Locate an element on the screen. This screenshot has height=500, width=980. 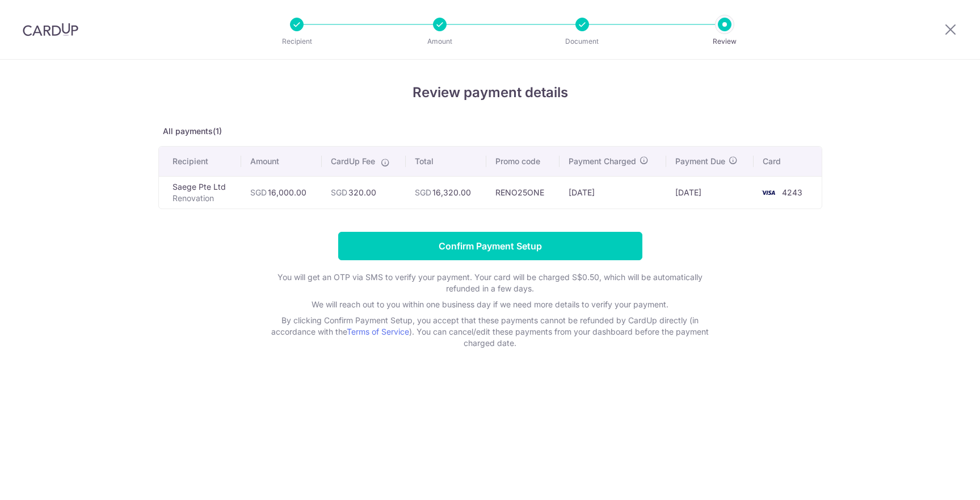
td: 16,000.00 is located at coordinates (282, 192).